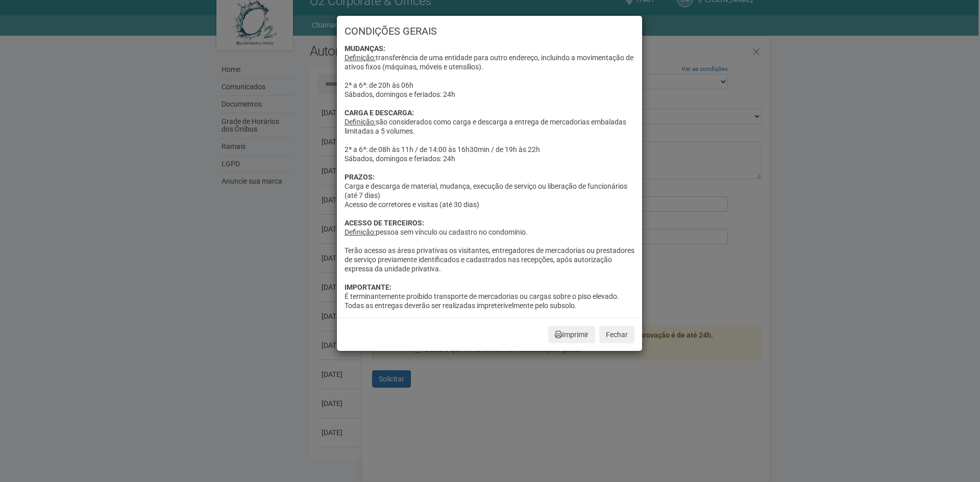  I want to click on strong: CARGA E DESCARGA:, so click(379, 113).